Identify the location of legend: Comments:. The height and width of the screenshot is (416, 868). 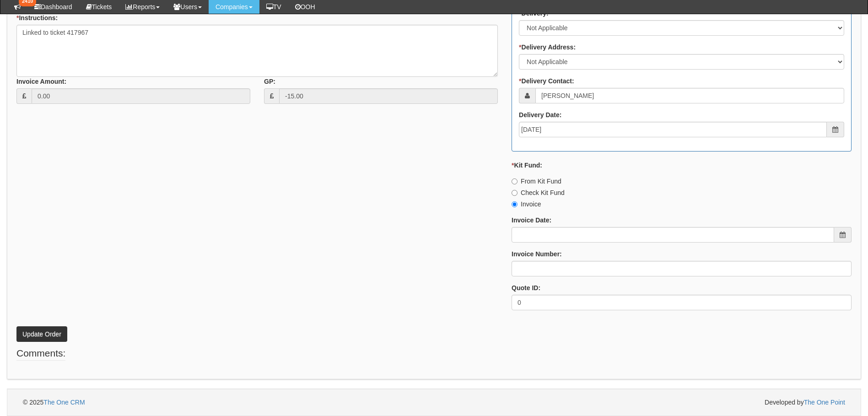
(41, 353).